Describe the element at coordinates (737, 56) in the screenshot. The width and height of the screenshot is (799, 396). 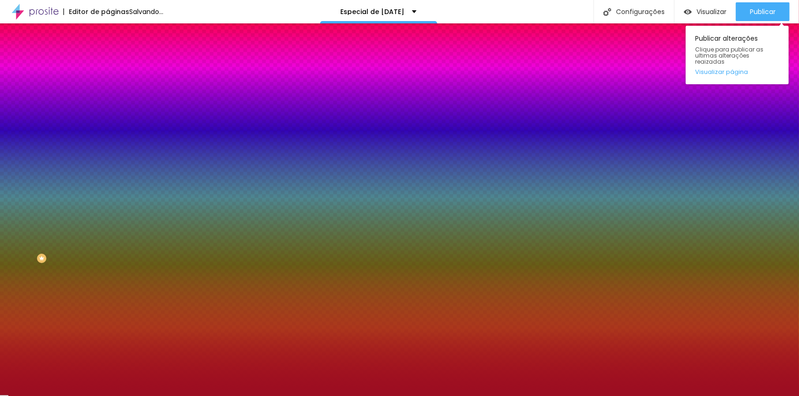
I see `span: Clique para publicar as ultimas alterações reaizadas` at that location.